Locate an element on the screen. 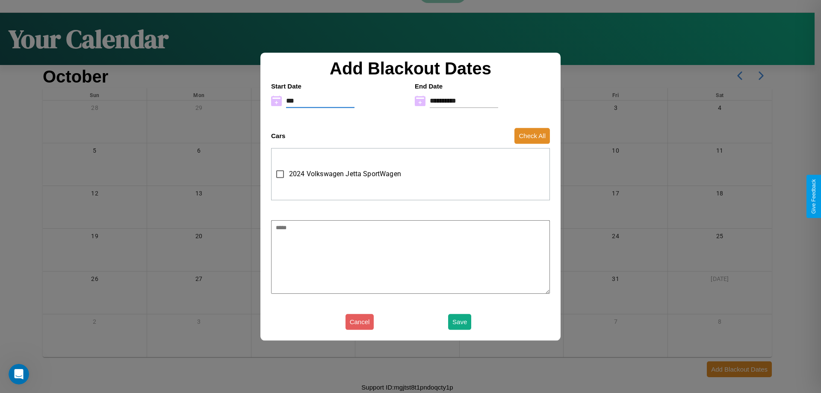 The width and height of the screenshot is (821, 393). button: Cancel is located at coordinates (360, 322).